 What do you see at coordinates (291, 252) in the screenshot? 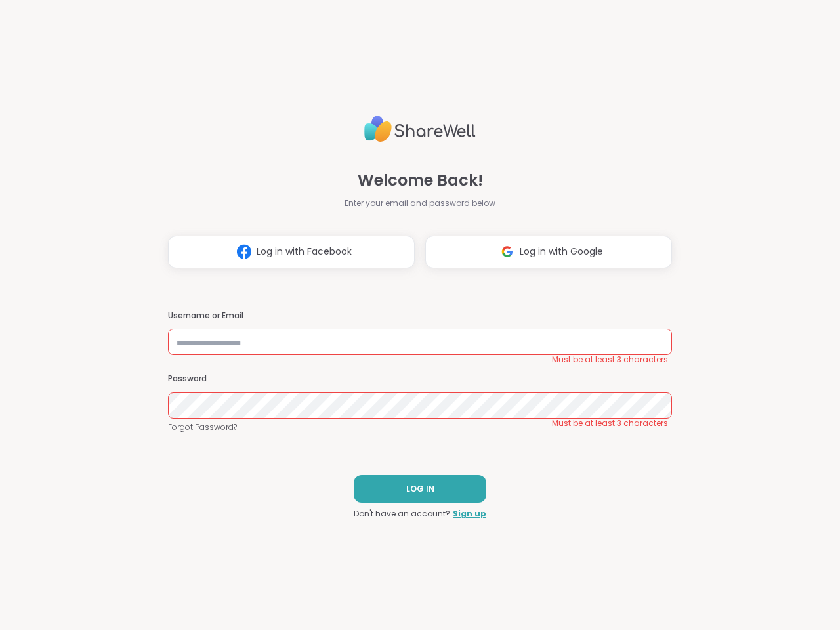
I see `button: Log in with Facebook` at bounding box center [291, 252].